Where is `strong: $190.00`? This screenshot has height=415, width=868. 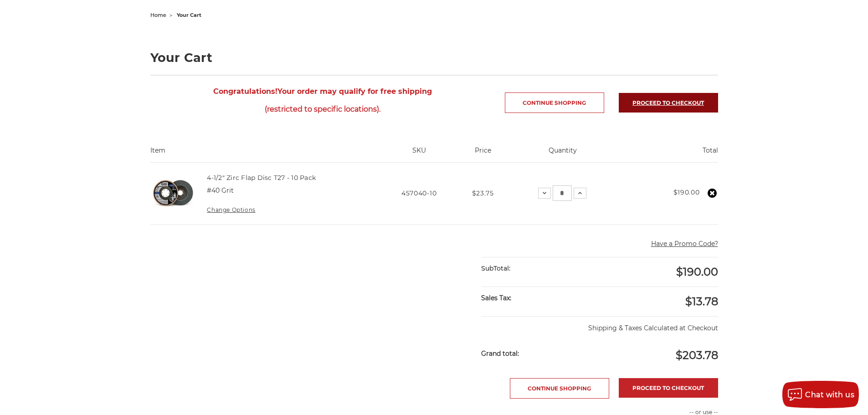 strong: $190.00 is located at coordinates (687, 192).